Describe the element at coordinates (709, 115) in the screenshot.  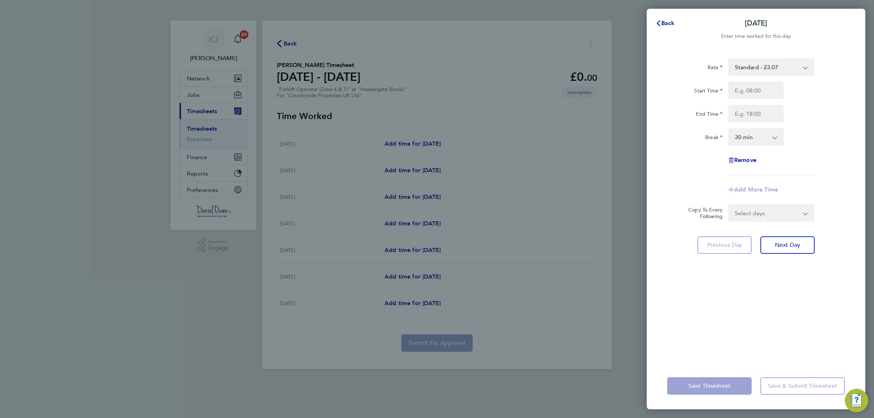
I see `label: End Time` at that location.